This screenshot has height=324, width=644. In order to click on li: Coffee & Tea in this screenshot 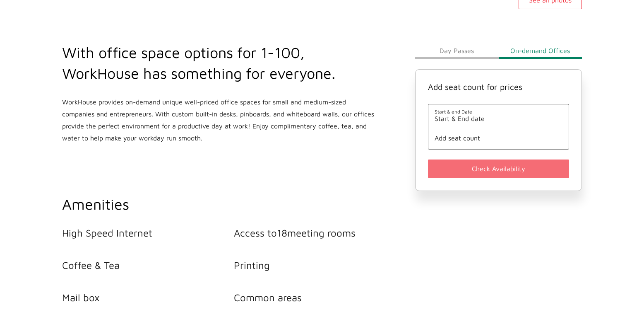, I will do `click(148, 265)`.